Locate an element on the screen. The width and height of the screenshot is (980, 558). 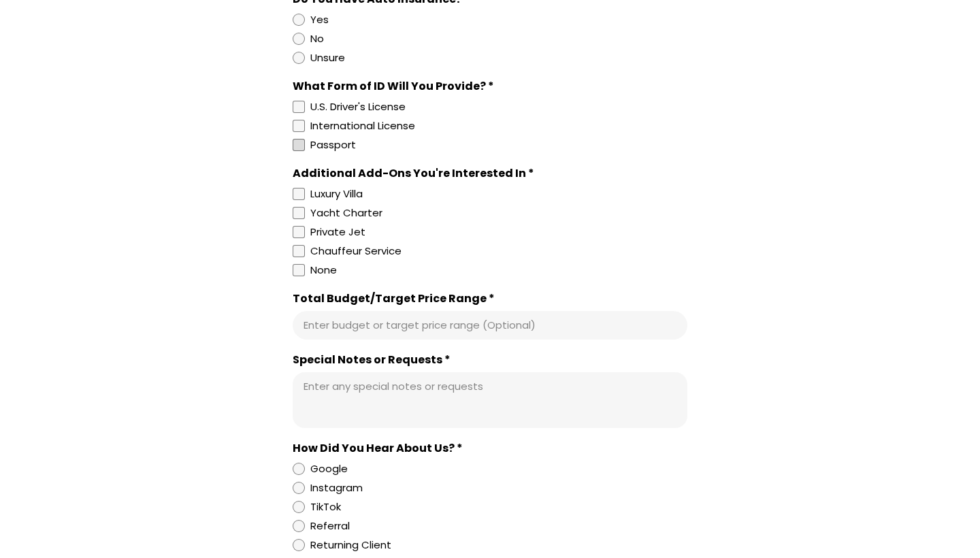
div: TikTok is located at coordinates (325, 507).